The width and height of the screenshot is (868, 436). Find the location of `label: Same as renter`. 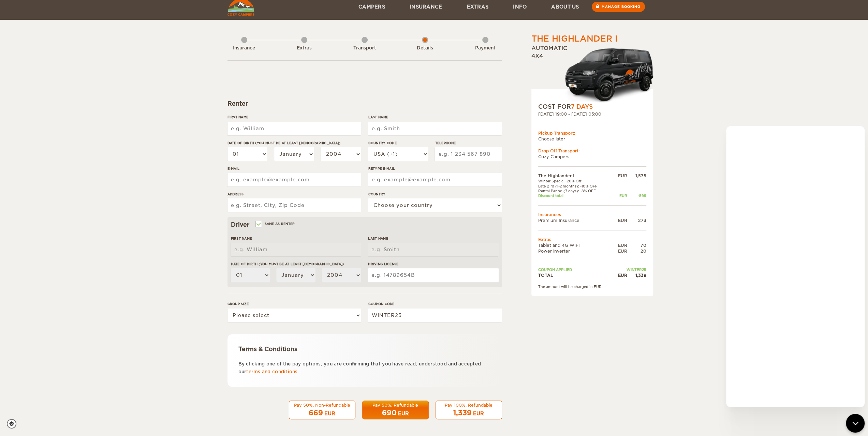

label: Same as renter is located at coordinates (275, 224).